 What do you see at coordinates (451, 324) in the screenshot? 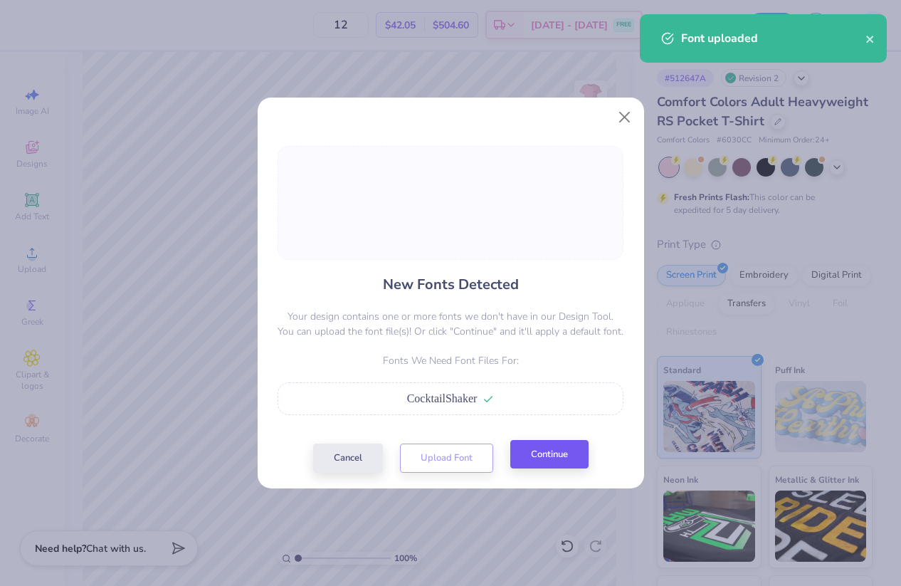
I see `p: Your design contains one or more fonts we don't have in our Design Tool. You can upload the font ...` at bounding box center [451, 324].